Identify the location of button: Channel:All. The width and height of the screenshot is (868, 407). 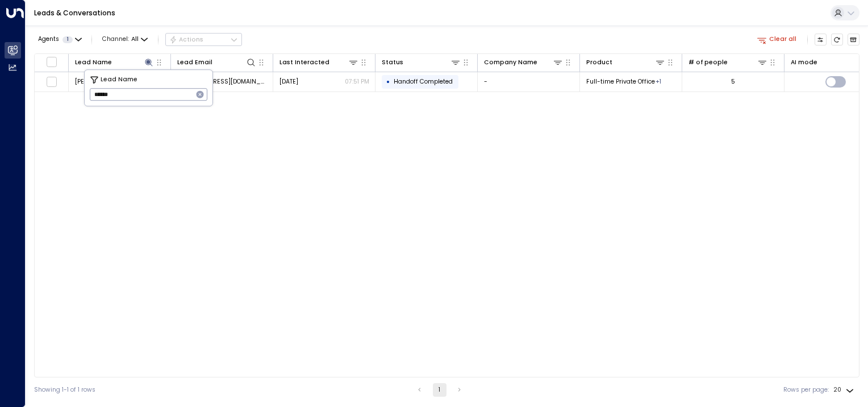
(125, 39).